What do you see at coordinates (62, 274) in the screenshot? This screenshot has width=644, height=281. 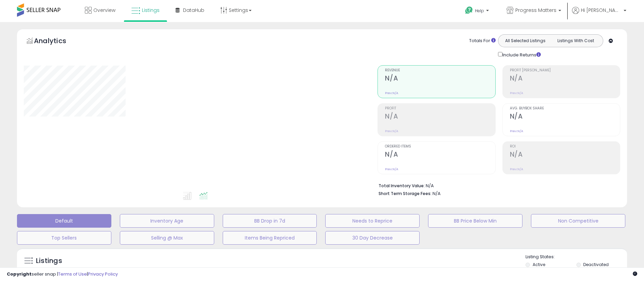 I see `div: seller snap | |` at bounding box center [62, 274].